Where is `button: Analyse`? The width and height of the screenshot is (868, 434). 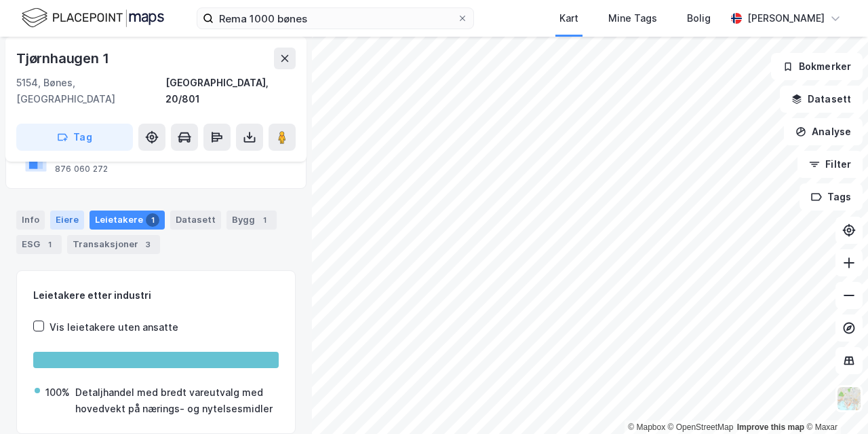
button: Analyse is located at coordinates (823, 132).